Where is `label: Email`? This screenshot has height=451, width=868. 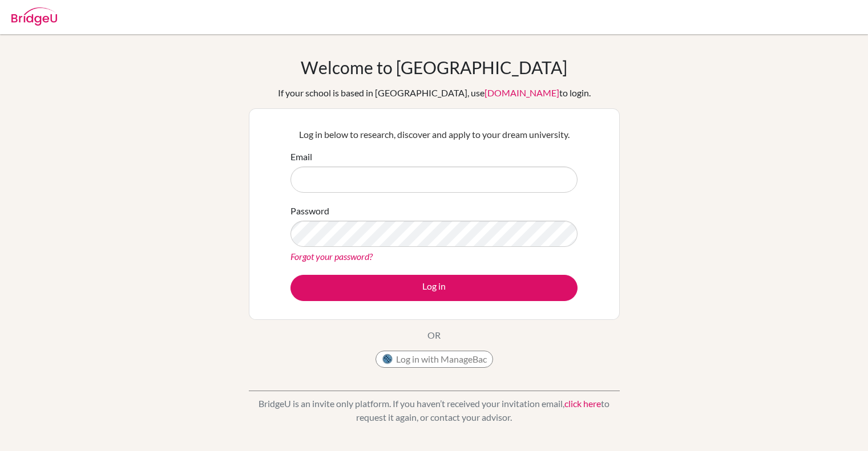 label: Email is located at coordinates (301, 157).